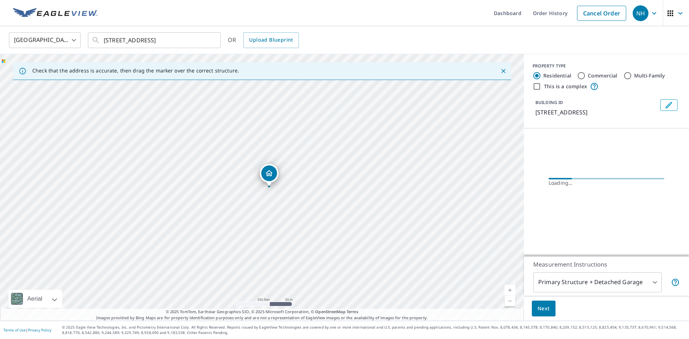 The image size is (689, 339). What do you see at coordinates (676, 283) in the screenshot?
I see `span: Your report will include the primary structure and a detached garage if one exists.` at bounding box center [676, 283].